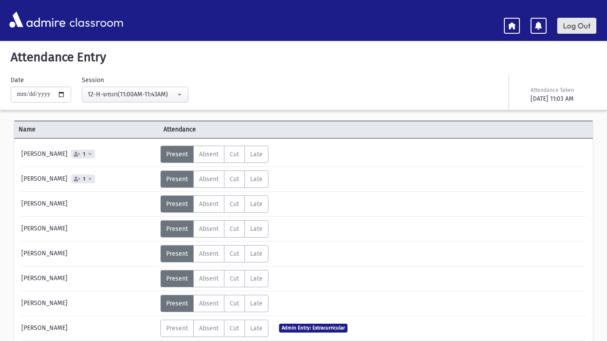 Image resolution: width=607 pixels, height=341 pixels. I want to click on label: Date, so click(17, 80).